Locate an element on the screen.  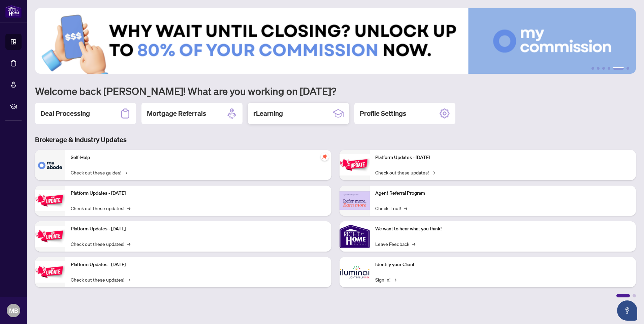
button: Open asap is located at coordinates (627, 311).